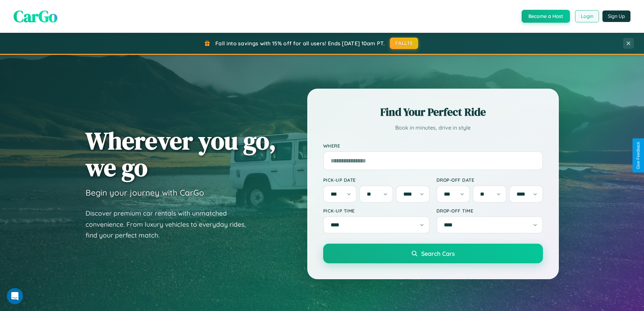 The image size is (644, 311). What do you see at coordinates (490, 179) in the screenshot?
I see `label: Drop-off Date` at bounding box center [490, 179].